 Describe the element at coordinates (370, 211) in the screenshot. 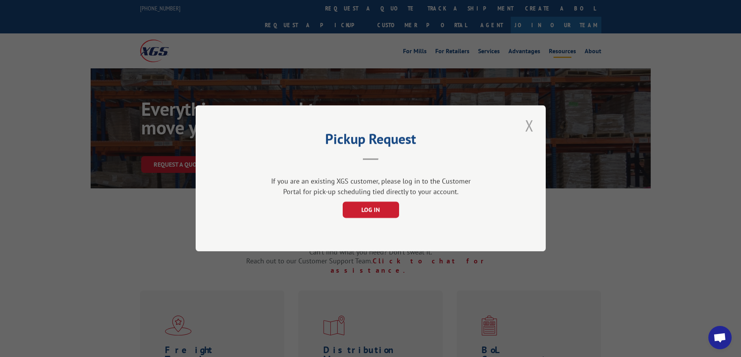

I see `a: LOG IN` at that location.